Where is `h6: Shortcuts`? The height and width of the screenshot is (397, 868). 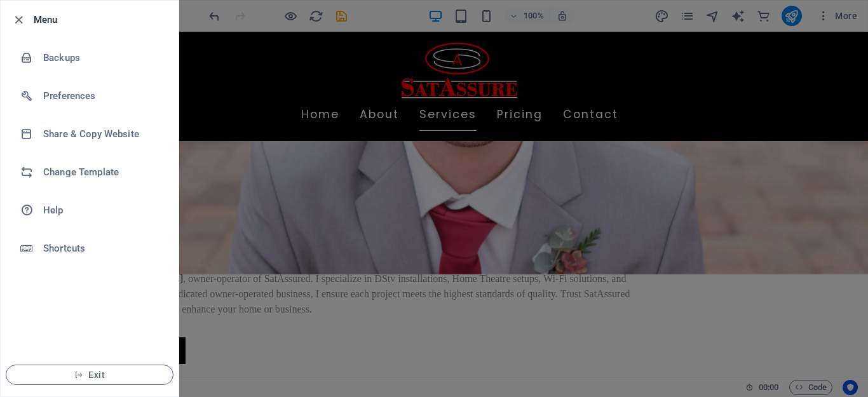
h6: Shortcuts is located at coordinates (102, 248).